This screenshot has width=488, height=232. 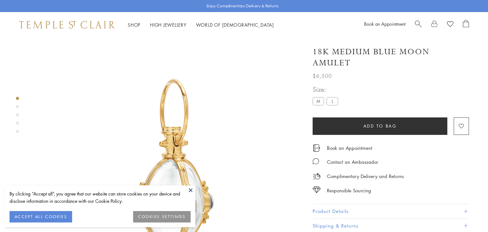 What do you see at coordinates (326, 89) in the screenshot?
I see `span: Size:` at bounding box center [326, 89].